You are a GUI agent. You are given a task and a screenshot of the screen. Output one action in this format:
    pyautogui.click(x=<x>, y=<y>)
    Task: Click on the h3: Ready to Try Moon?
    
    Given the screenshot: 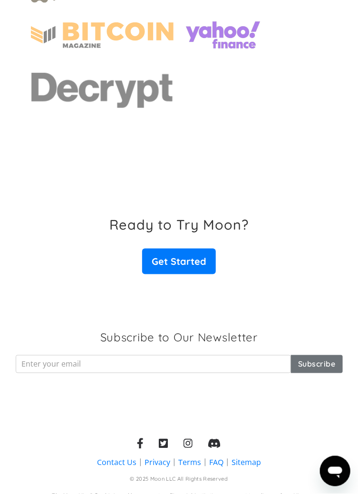 What is the action you would take?
    pyautogui.click(x=179, y=224)
    